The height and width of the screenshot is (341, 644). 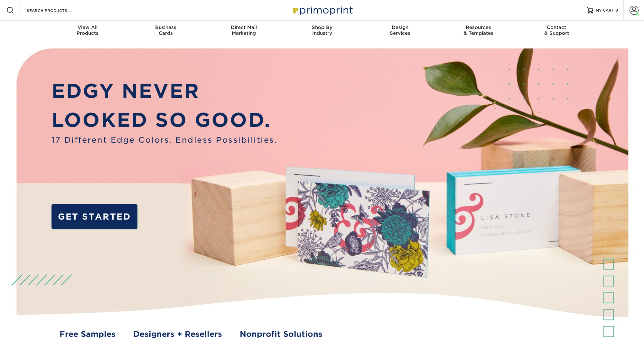 I want to click on a: DesignServices, so click(x=400, y=31).